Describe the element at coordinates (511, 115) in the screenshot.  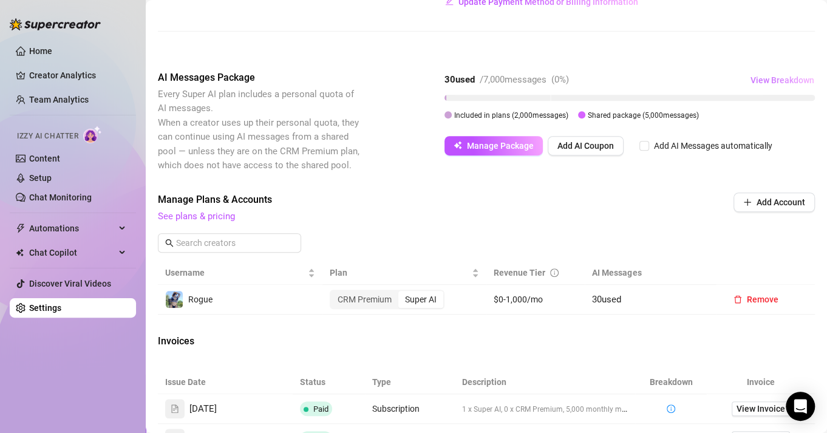
I see `span: Included in plans ( 2,000 messages)` at that location.